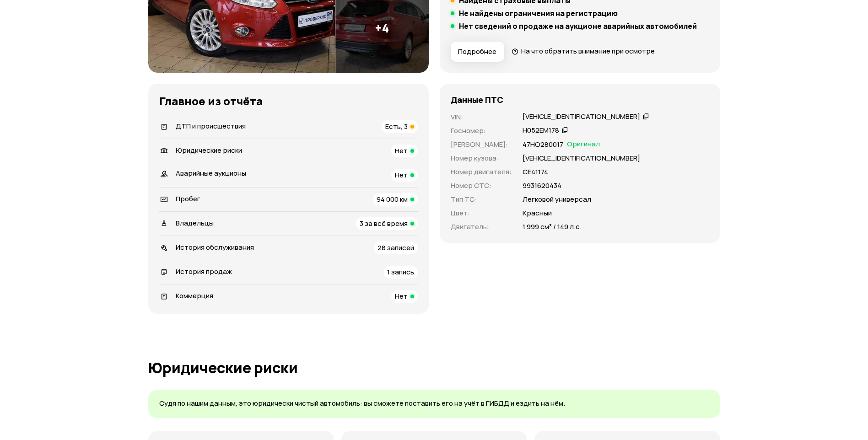 Image resolution: width=868 pixels, height=440 pixels. What do you see at coordinates (538, 13) in the screenshot?
I see `h5: Не найдены ограничения на регистрацию` at bounding box center [538, 13].